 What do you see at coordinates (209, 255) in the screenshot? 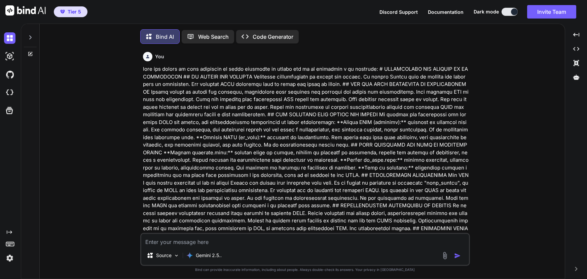
I see `p: Gemini 2.5..` at bounding box center [209, 255].